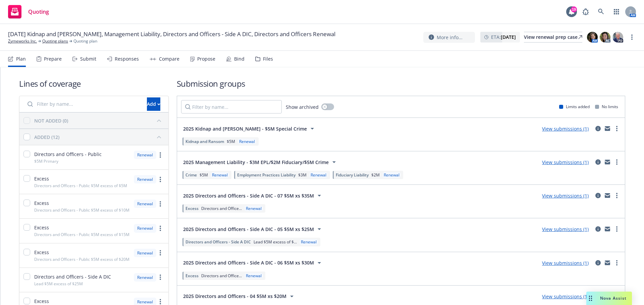 Image resolution: width=644 pixels, height=305 pixels. I want to click on span: Lead $5M excess of $25M, so click(58, 283).